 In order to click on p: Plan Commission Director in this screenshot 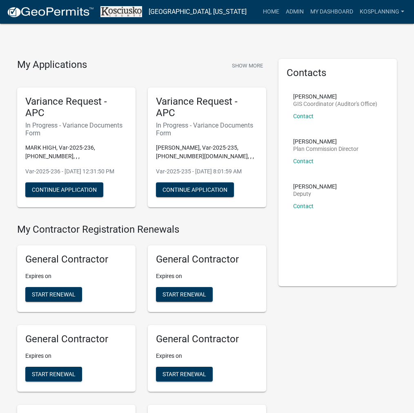, I will do `click(326, 149)`.